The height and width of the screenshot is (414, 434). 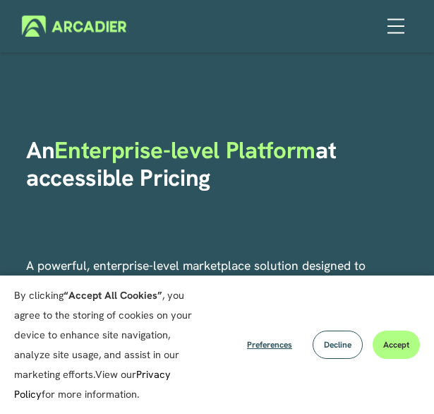 What do you see at coordinates (270, 345) in the screenshot?
I see `span: Preferences` at bounding box center [270, 345].